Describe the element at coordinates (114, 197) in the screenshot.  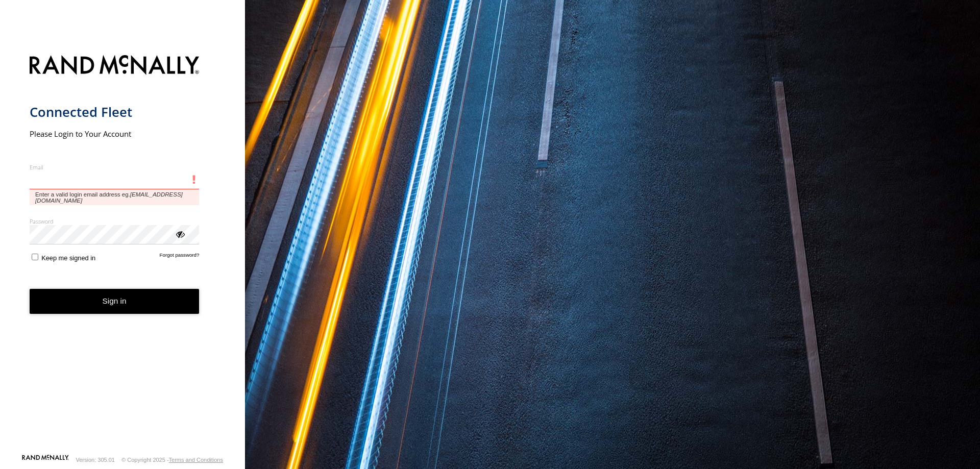
I see `span: Enter a valid login email address eg.` at that location.